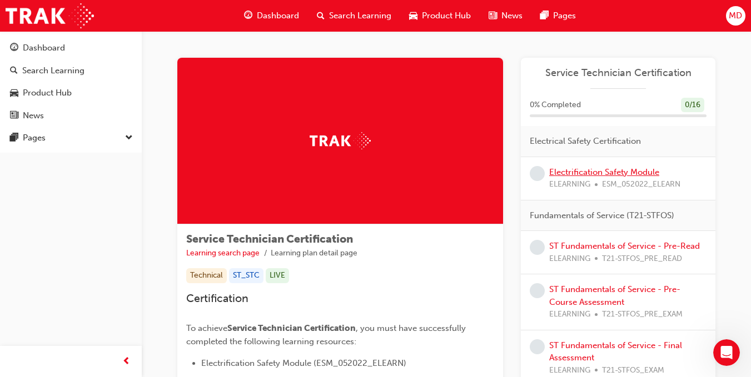  Describe the element at coordinates (71, 71) in the screenshot. I see `a: Search Learning` at that location.